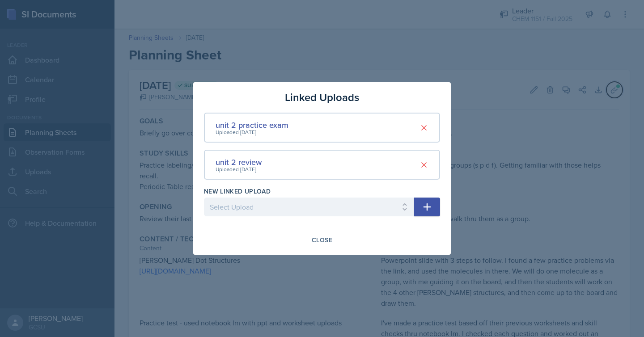 This screenshot has height=337, width=644. What do you see at coordinates (237, 192) in the screenshot?
I see `label: New Linked Upload` at bounding box center [237, 192].